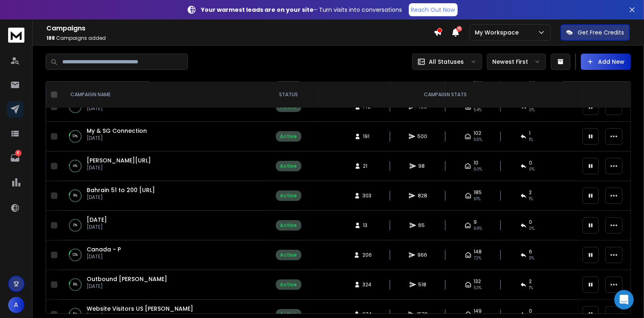 This screenshot has width=644, height=318. I want to click on span: 61 %, so click(477, 199).